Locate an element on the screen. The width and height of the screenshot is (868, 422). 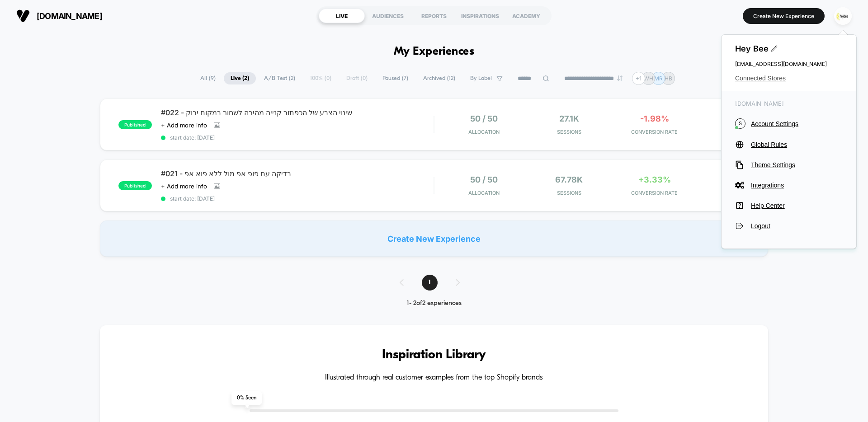
span: -1.98% is located at coordinates (655, 119).